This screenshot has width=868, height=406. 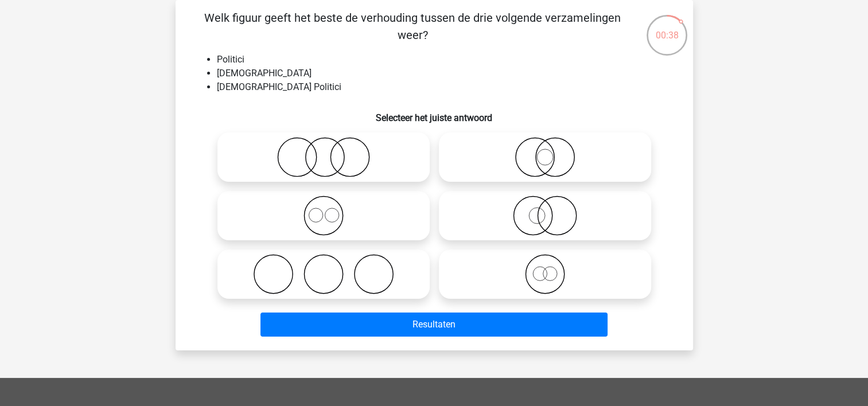 I want to click on div: 00:38, so click(x=666, y=28).